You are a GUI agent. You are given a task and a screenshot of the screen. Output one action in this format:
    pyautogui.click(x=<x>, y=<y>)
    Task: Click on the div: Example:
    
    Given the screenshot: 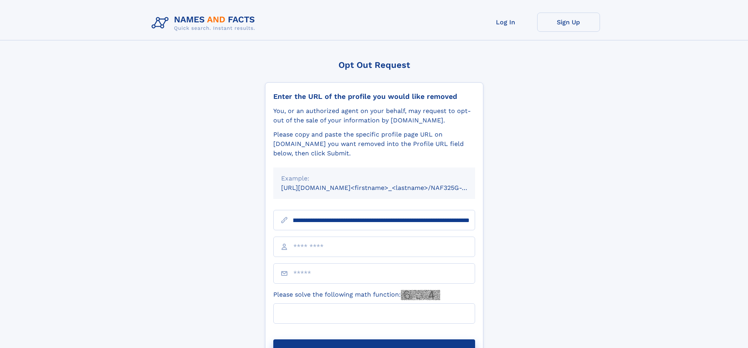 What is the action you would take?
    pyautogui.click(x=374, y=179)
    